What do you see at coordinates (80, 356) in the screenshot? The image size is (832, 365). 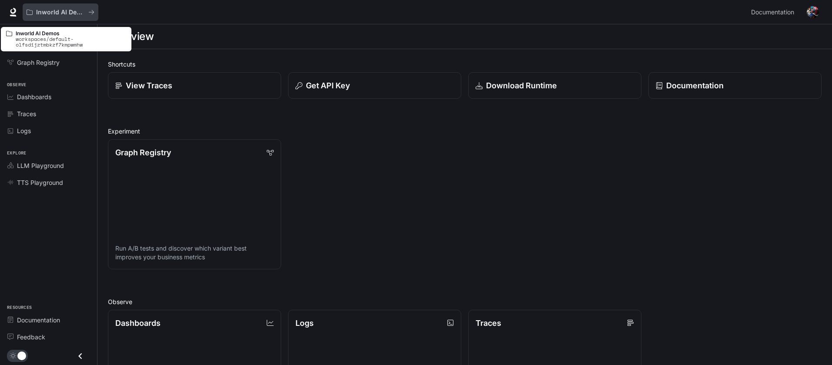 I see `button: Close drawer` at bounding box center [80, 356].